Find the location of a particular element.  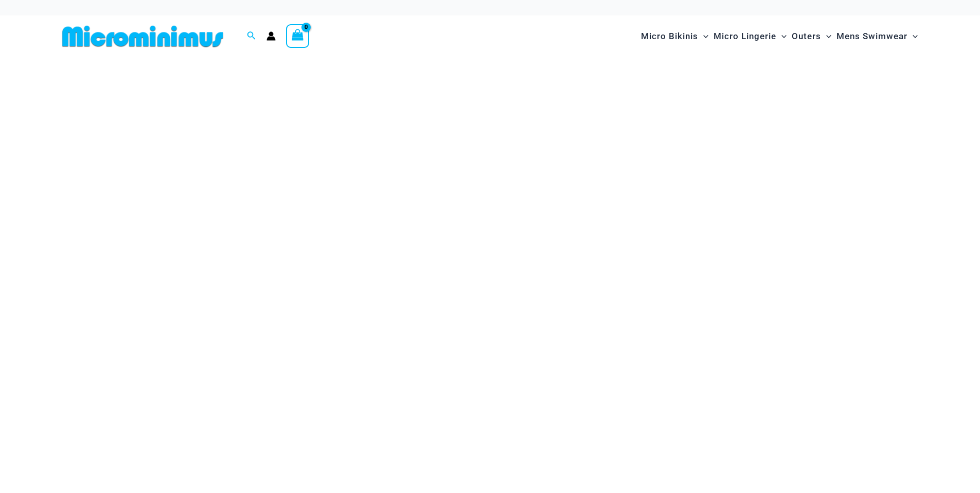

a: Mens SwimwearMenu ToggleMenu Toggle is located at coordinates (877, 36).